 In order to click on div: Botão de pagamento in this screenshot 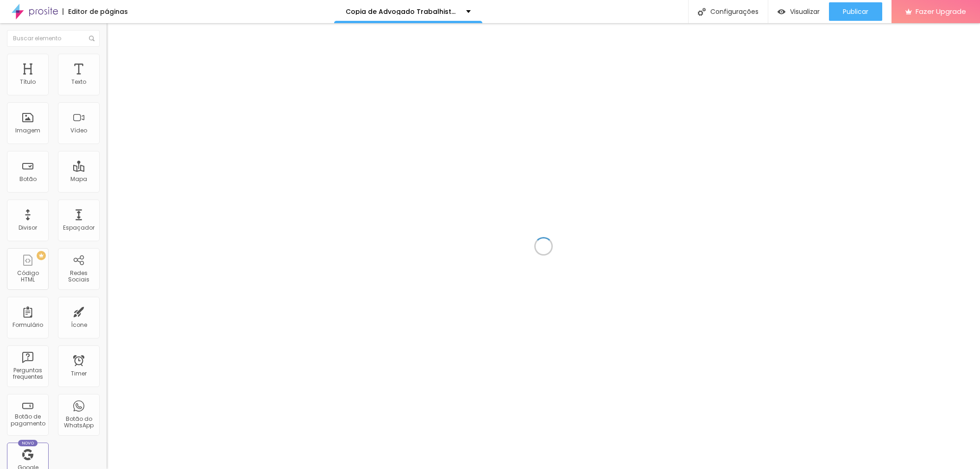, I will do `click(27, 420)`.